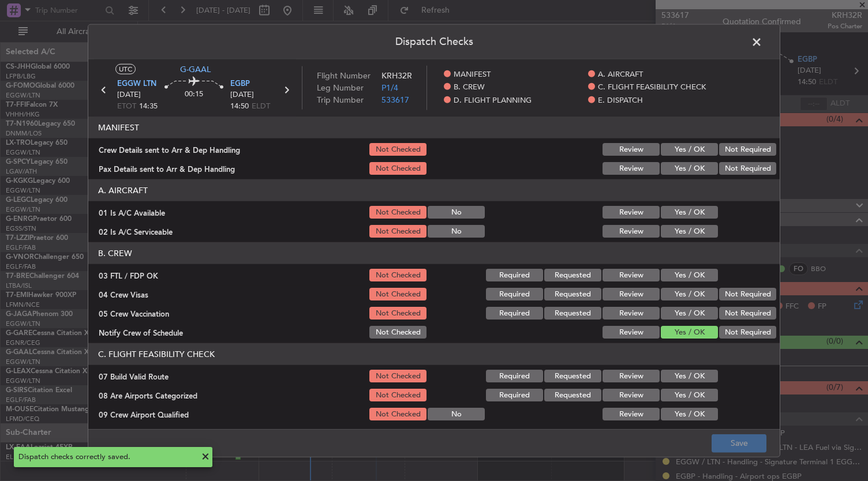  I want to click on span: C. FLIGHT FEASIBILITY CHECK, so click(651, 88).